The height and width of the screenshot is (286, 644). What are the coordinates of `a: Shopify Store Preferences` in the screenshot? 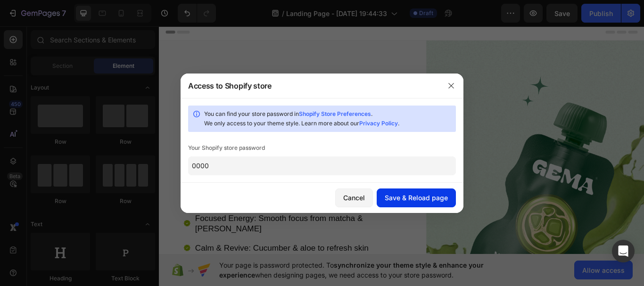 It's located at (335, 113).